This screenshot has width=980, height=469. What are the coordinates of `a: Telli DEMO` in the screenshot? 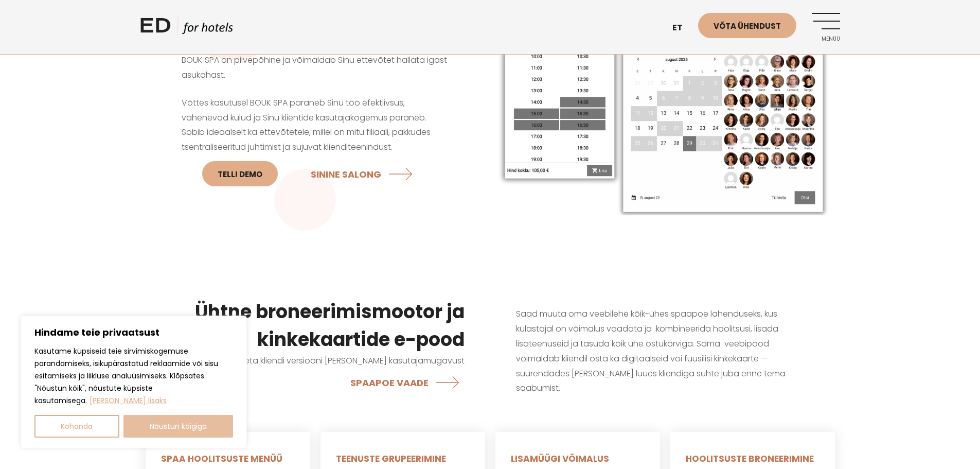 It's located at (240, 174).